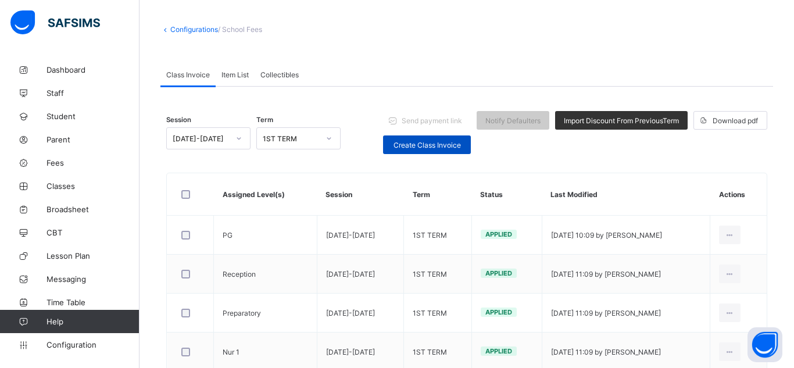 Image resolution: width=794 pixels, height=368 pixels. What do you see at coordinates (179, 120) in the screenshot?
I see `span: Session` at bounding box center [179, 120].